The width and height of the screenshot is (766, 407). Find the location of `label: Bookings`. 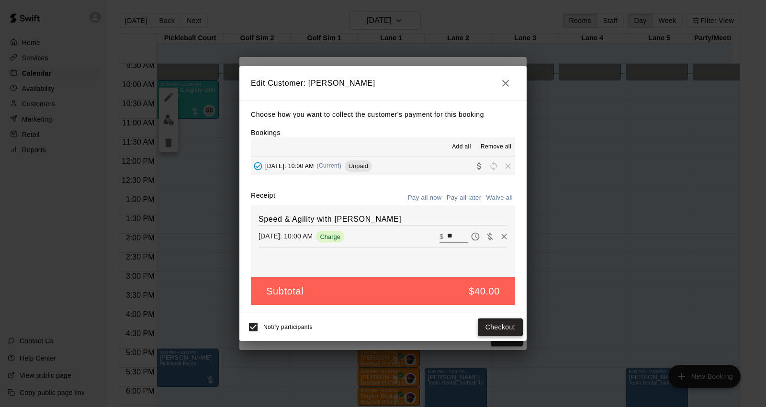

label: Bookings is located at coordinates (266, 133).